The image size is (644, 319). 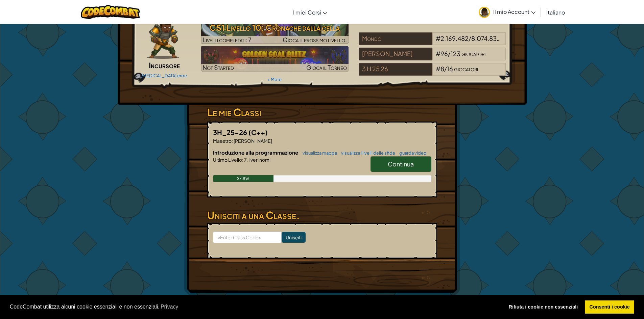 What do you see at coordinates (484, 12) in the screenshot?
I see `img: avatar` at bounding box center [484, 12].